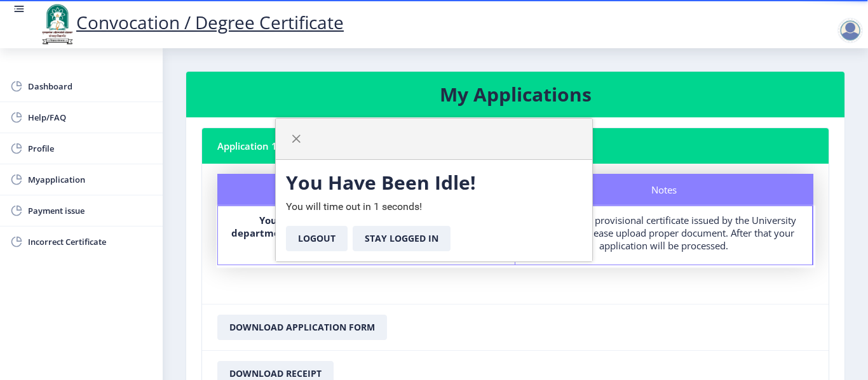 The width and height of the screenshot is (868, 380). Describe the element at coordinates (434, 183) in the screenshot. I see `h3: You Have Been Idle!` at that location.